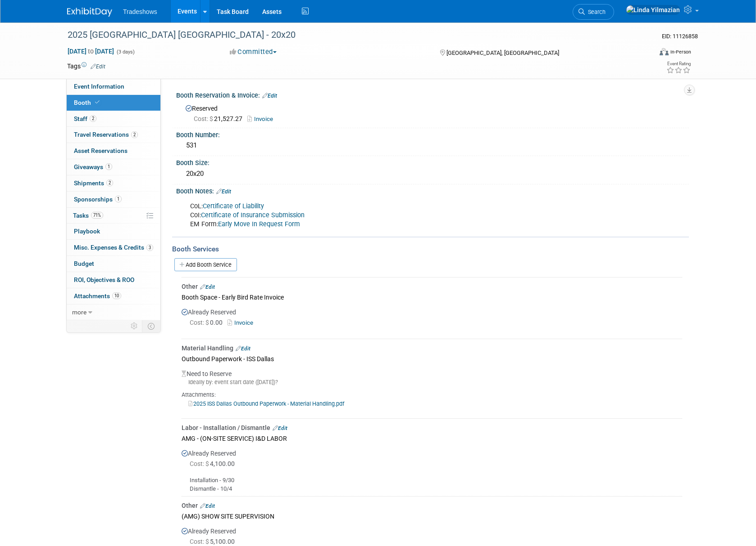  I want to click on span: Giveaways, so click(93, 167).